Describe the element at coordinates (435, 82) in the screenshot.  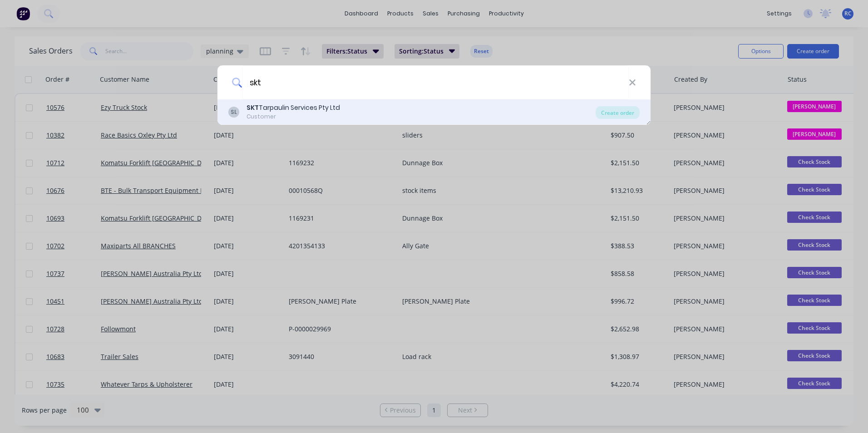
I see `input: Enter a customer name to create a new order...` at that location.